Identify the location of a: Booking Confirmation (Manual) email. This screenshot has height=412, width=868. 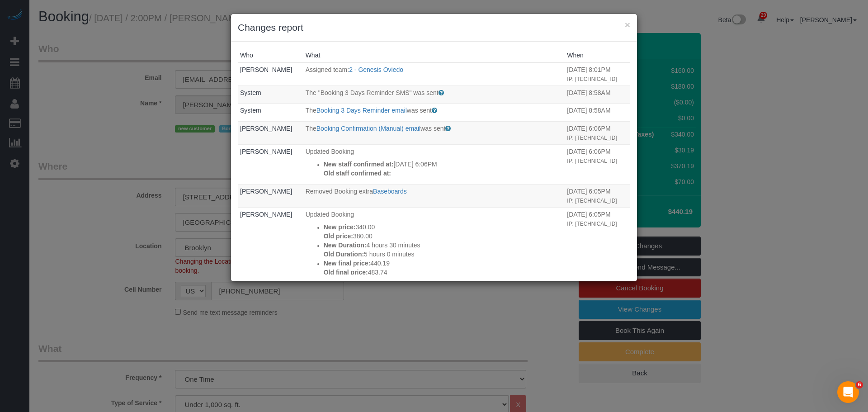
(368, 129).